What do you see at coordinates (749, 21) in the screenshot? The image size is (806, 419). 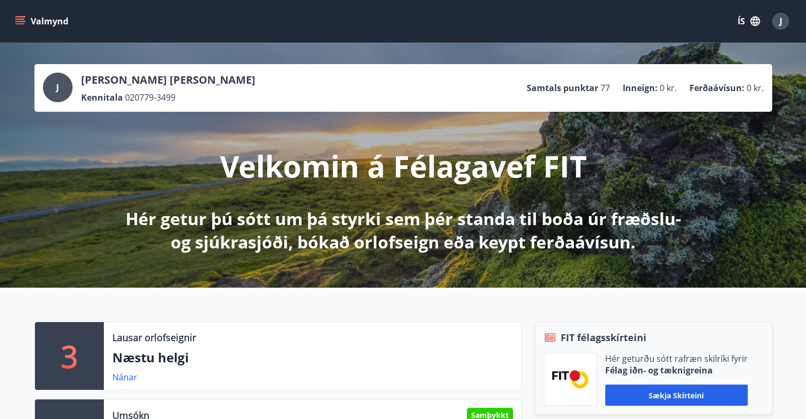 I see `button: ÍS` at bounding box center [749, 21].